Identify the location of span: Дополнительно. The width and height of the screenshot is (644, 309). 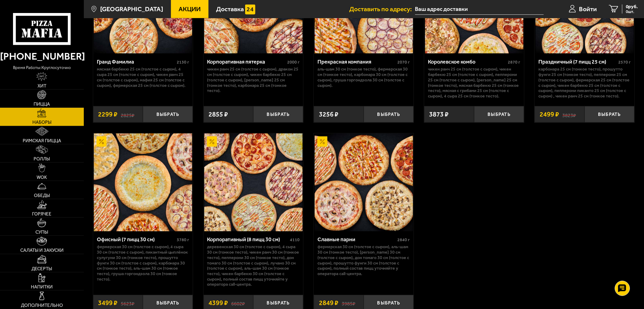
(42, 306).